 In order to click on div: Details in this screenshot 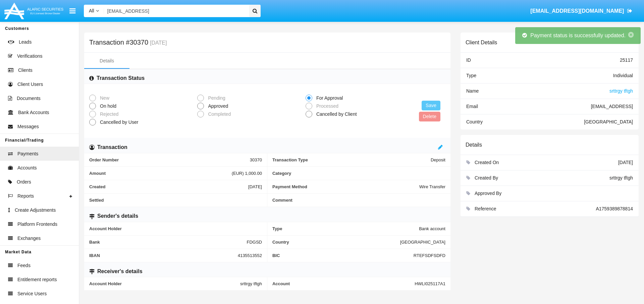, I will do `click(107, 61)`.